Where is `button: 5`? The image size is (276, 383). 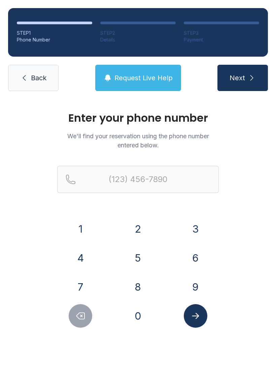
button: 5 is located at coordinates (138, 258).